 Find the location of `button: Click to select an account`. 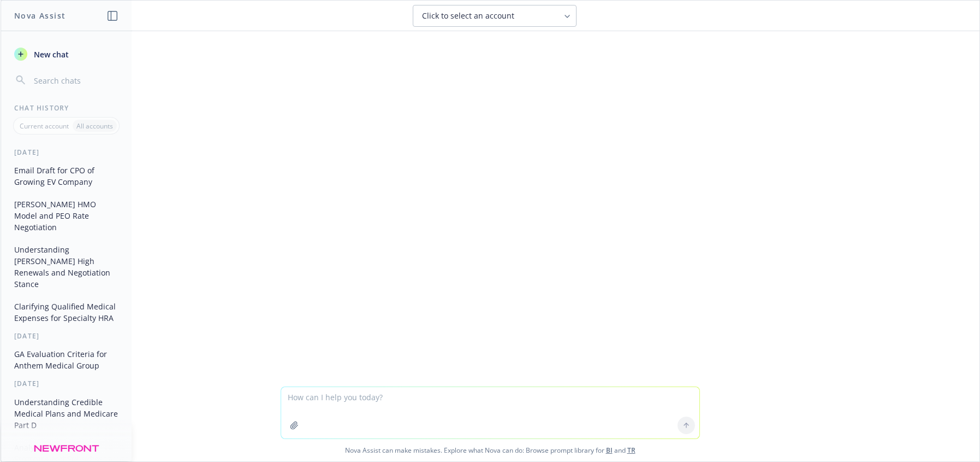

button: Click to select an account is located at coordinates (495, 16).